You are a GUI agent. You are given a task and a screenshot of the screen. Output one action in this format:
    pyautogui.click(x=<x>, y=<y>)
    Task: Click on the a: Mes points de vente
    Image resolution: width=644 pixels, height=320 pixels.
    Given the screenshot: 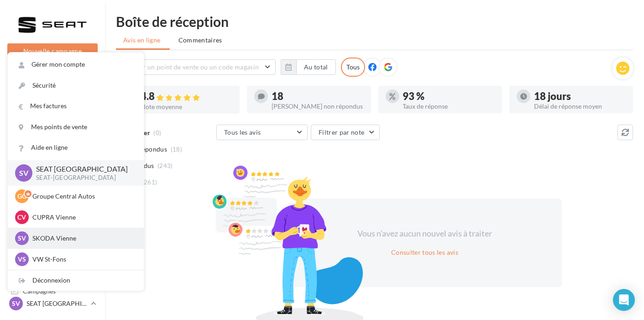 What is the action you would take?
    pyautogui.click(x=76, y=127)
    